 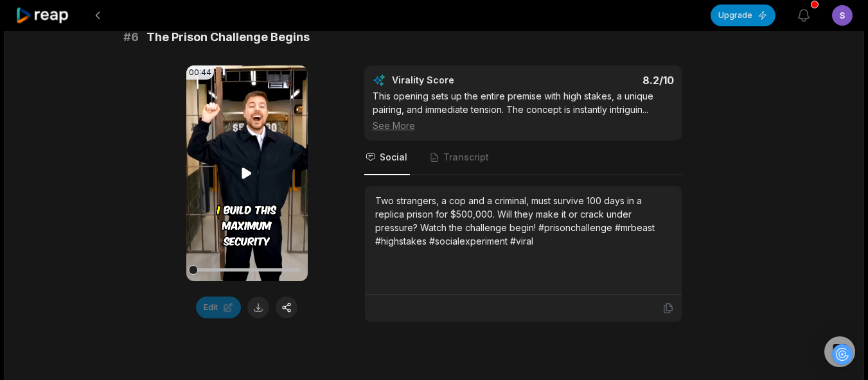 I want to click on div: Open Intercom Messenger, so click(x=840, y=352).